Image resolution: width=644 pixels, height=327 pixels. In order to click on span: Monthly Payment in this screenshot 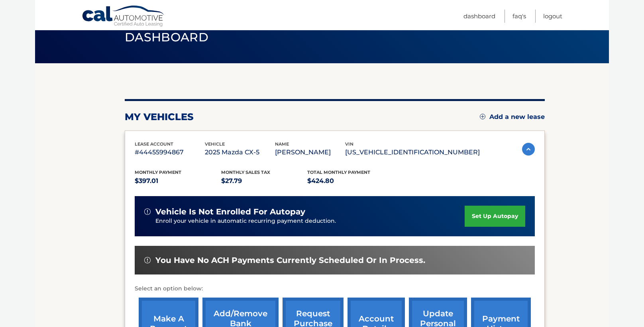, I will do `click(158, 173)`.